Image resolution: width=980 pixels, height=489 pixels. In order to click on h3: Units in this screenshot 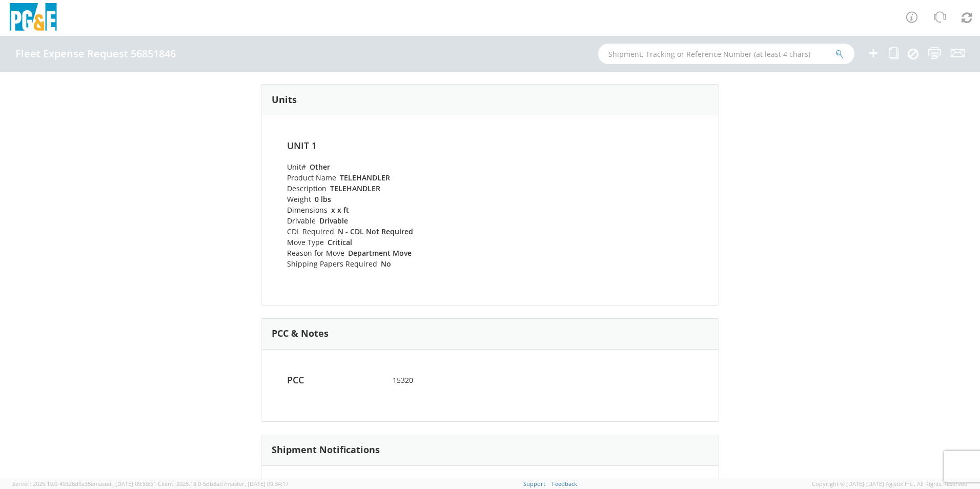, I will do `click(284, 100)`.